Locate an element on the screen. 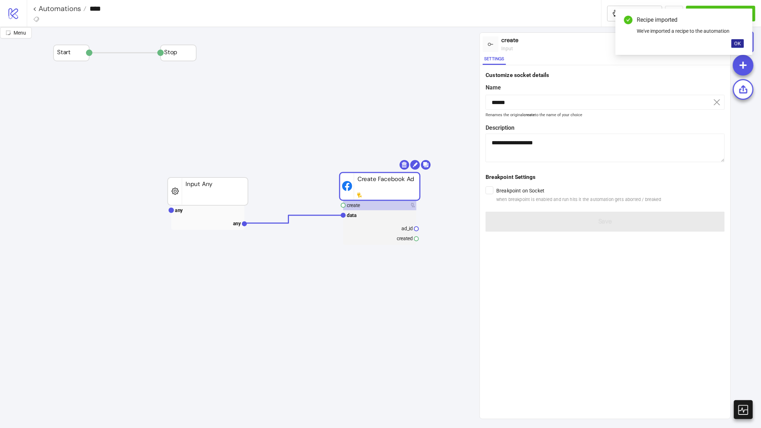 Image resolution: width=761 pixels, height=428 pixels. span: OK is located at coordinates (737, 43).